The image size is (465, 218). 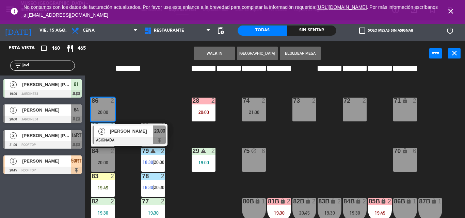 I want to click on i: restaurant, so click(x=70, y=48).